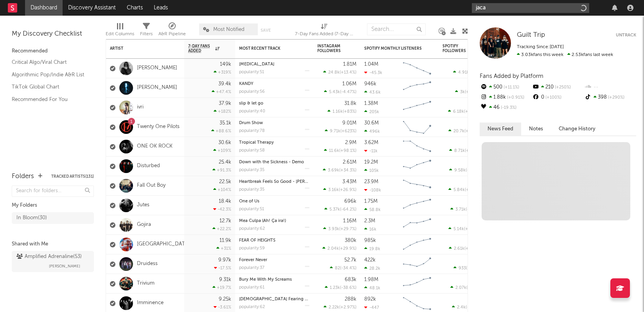  Describe the element at coordinates (223, 268) in the screenshot. I see `div: -17.5 %` at that location.